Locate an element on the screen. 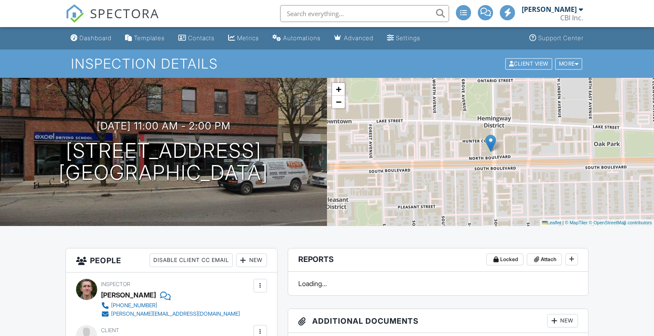 This screenshot has width=654, height=336. a: Support Center is located at coordinates (557, 38).